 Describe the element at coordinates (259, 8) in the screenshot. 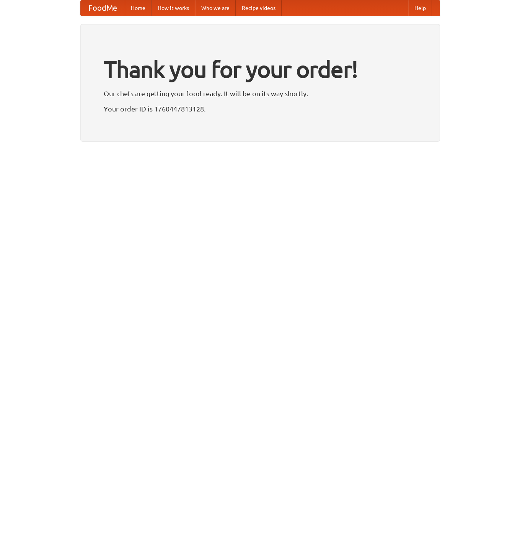

I see `a: Recipe videos` at that location.